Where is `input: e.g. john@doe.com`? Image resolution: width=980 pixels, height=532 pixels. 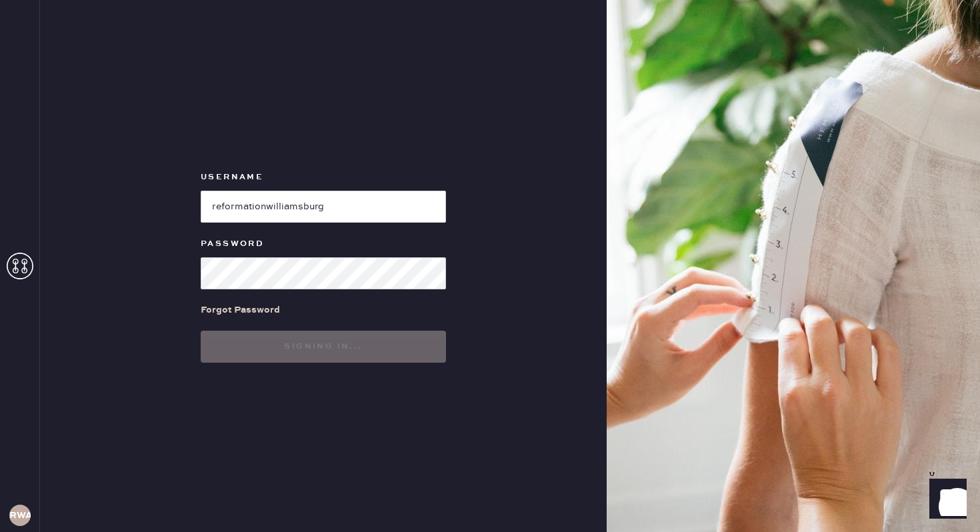
input: e.g. john@doe.com is located at coordinates (323, 206).